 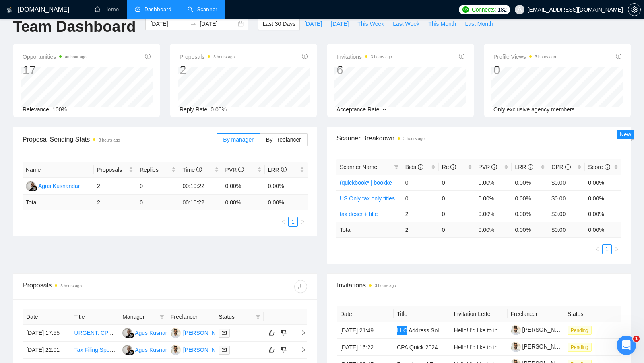 What do you see at coordinates (224, 333) in the screenshot?
I see `span: mail` at bounding box center [224, 333].